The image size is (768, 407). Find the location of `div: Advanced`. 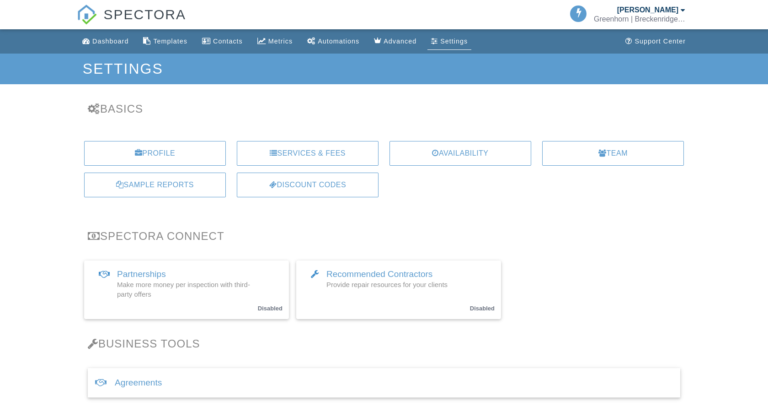

div: Advanced is located at coordinates (400, 41).